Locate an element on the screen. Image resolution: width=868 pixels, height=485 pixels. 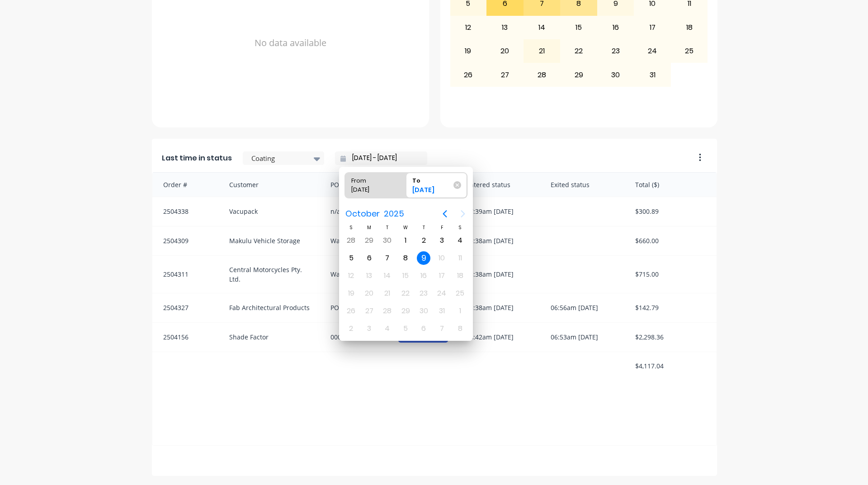
div: Wednesday, October 22, 2025 is located at coordinates (406, 293).